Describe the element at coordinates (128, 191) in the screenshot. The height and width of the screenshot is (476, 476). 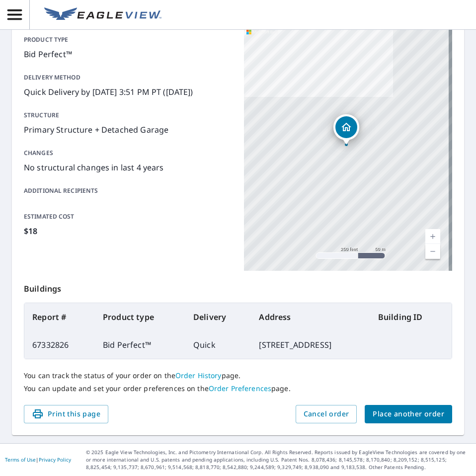
I see `p: Additional recipients` at that location.